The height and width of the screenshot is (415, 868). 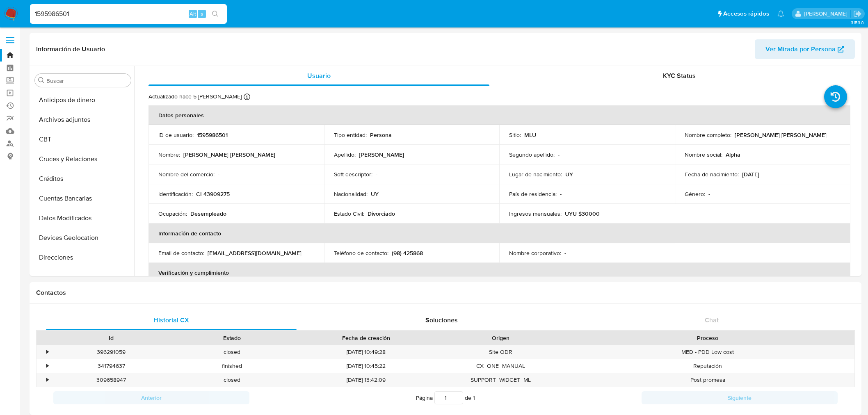 I want to click on h1: Contactos, so click(x=446, y=293).